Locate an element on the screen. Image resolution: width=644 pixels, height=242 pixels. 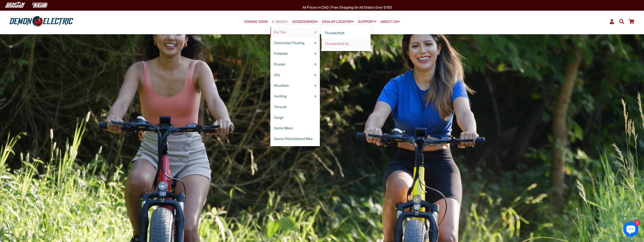
a: COMING SOON is located at coordinates (256, 21).